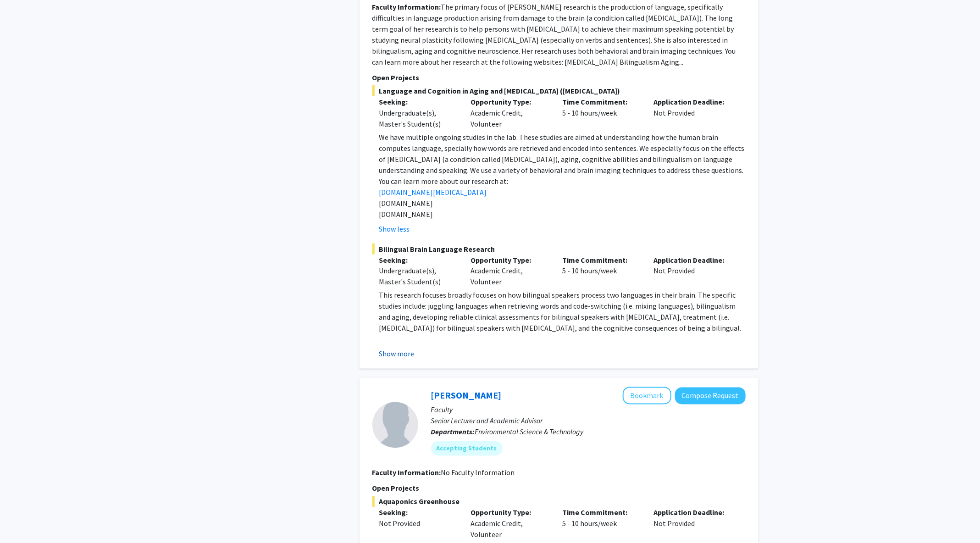 Image resolution: width=980 pixels, height=543 pixels. Describe the element at coordinates (454, 432) in the screenshot. I see `b: Departments:` at that location.